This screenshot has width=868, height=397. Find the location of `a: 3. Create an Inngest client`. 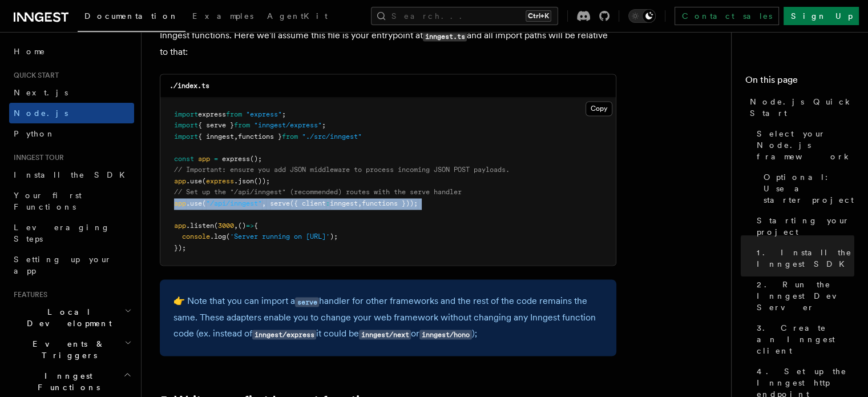

a: 3. Create an Inngest client is located at coordinates (803, 339).